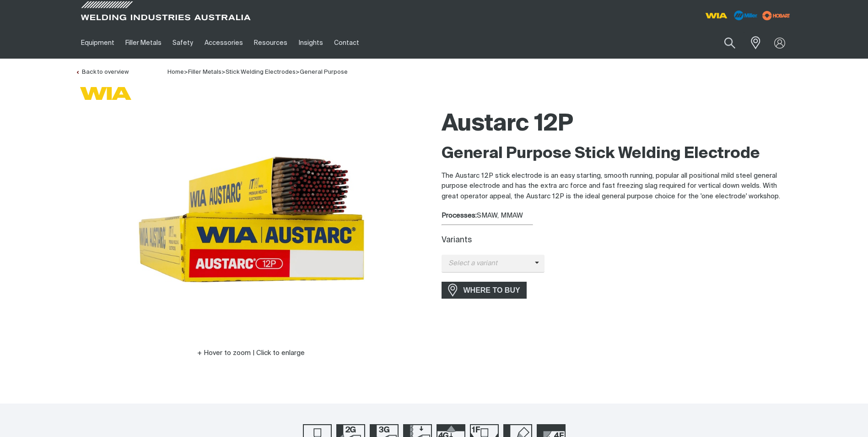 This screenshot has height=437, width=868. What do you see at coordinates (776, 16) in the screenshot?
I see `img: miller` at bounding box center [776, 16].